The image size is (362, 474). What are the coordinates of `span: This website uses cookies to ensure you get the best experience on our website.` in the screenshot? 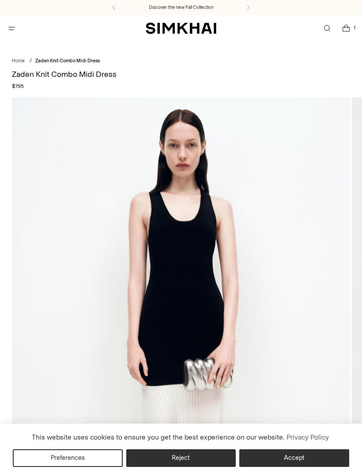 It's located at (158, 437).